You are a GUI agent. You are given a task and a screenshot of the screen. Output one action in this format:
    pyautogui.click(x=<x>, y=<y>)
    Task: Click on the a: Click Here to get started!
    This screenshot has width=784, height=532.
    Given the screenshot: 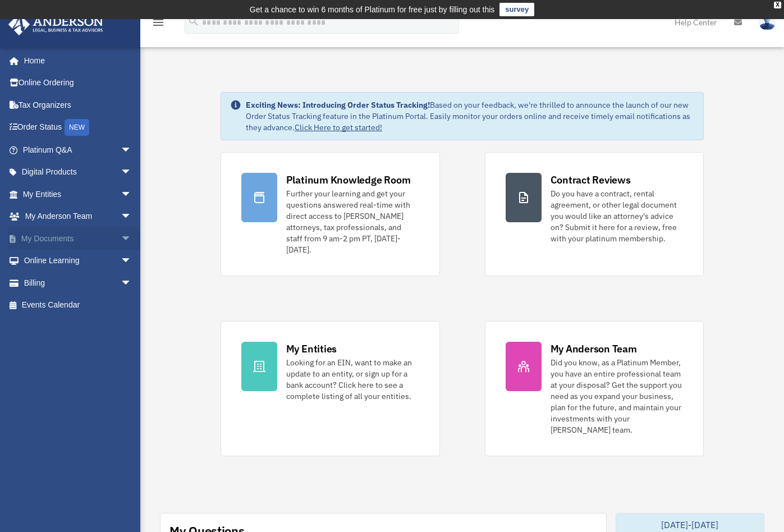 What is the action you would take?
    pyautogui.click(x=338, y=127)
    